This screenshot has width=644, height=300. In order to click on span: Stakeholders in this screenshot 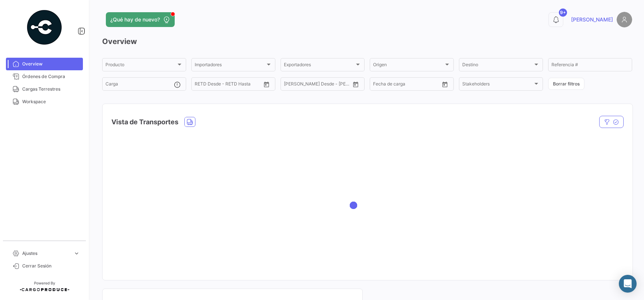, I will do `click(498, 85)`.